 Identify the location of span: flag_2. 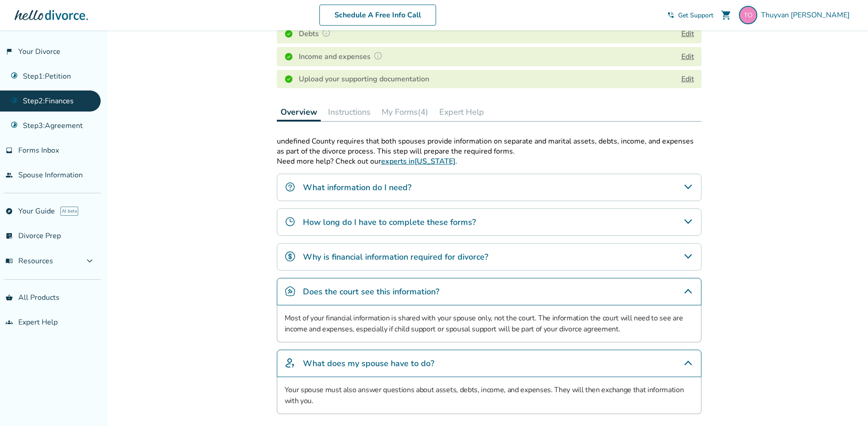
(9, 51).